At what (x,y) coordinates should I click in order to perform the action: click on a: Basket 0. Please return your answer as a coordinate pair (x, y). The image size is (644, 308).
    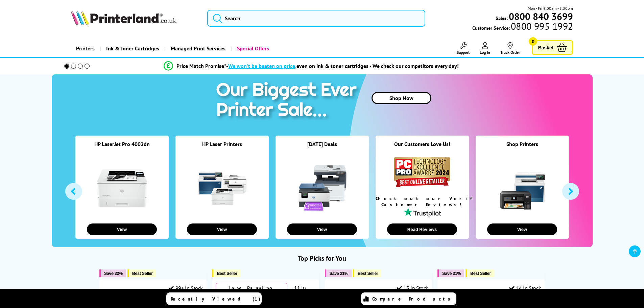
    Looking at the image, I should click on (552, 47).